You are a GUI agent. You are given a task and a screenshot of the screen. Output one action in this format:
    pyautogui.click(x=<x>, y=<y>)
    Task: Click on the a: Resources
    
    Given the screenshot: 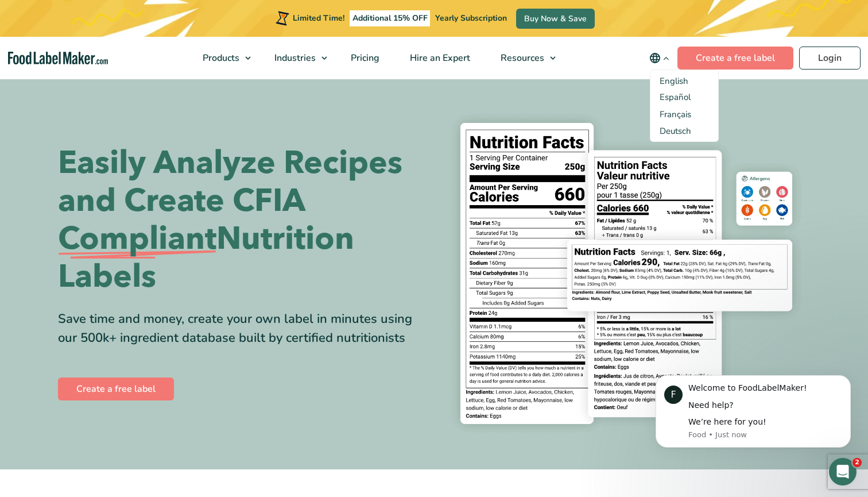 What is the action you would take?
    pyautogui.click(x=524, y=58)
    